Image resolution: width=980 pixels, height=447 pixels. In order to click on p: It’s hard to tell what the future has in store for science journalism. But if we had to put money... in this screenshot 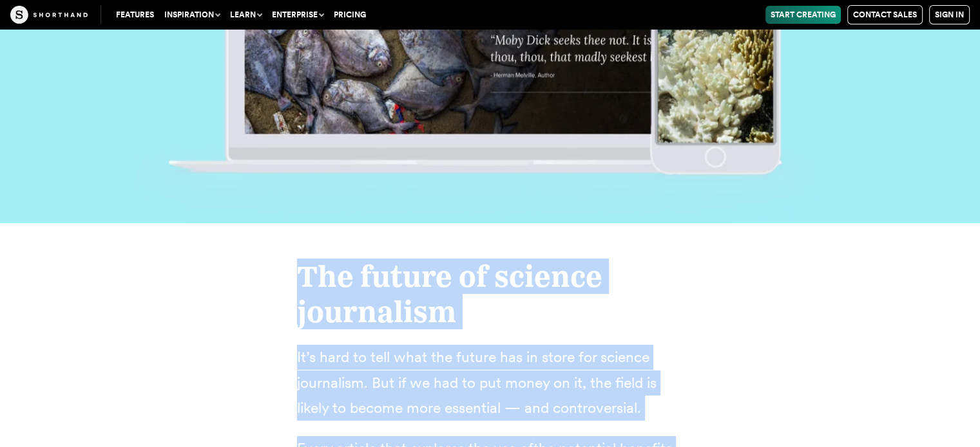, I will do `click(490, 382)`.